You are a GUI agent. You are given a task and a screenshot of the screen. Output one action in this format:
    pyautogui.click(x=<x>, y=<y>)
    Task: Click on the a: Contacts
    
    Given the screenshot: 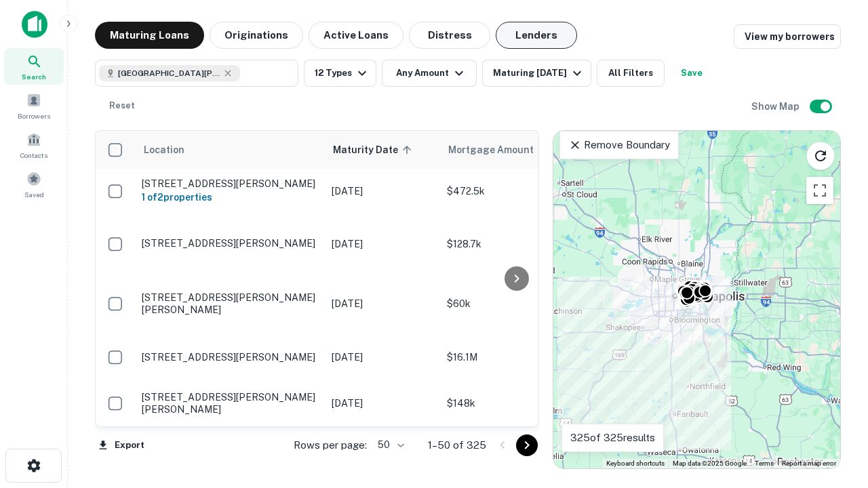 What is the action you would take?
    pyautogui.click(x=34, y=145)
    